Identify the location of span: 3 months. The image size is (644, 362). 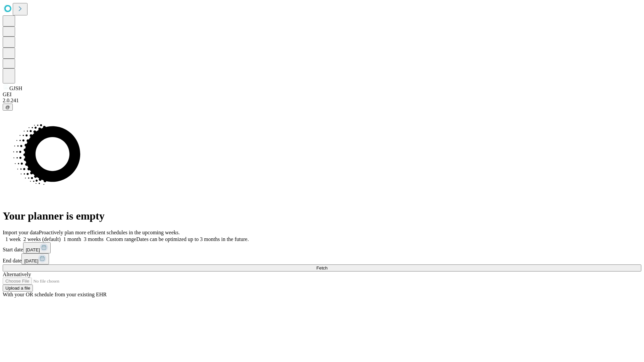
(94, 239).